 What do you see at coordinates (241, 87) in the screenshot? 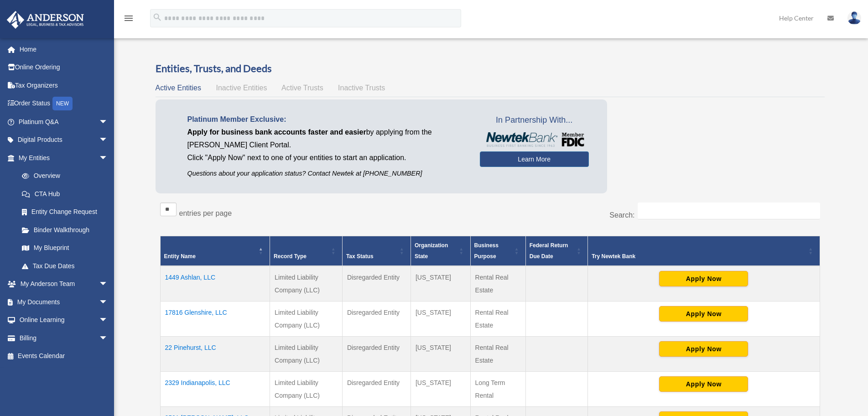
I see `span: Inactive Entities` at bounding box center [241, 87].